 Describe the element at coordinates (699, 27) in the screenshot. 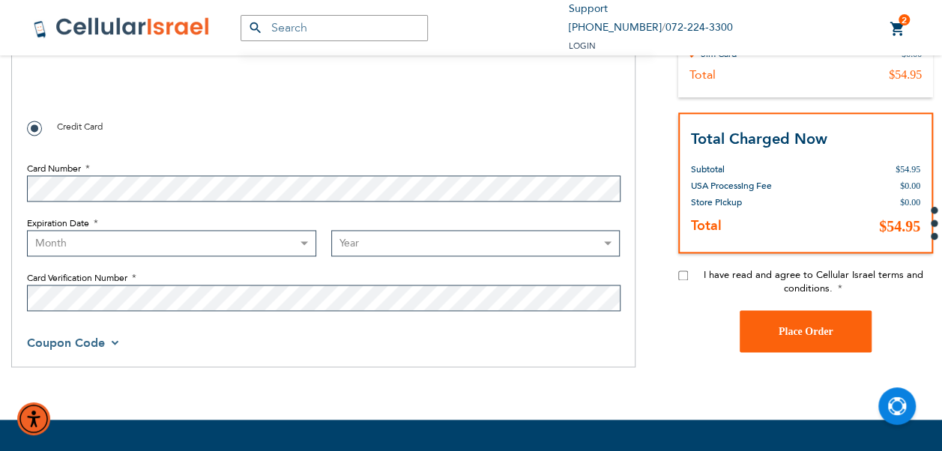

I see `a: 072-224-3300` at that location.